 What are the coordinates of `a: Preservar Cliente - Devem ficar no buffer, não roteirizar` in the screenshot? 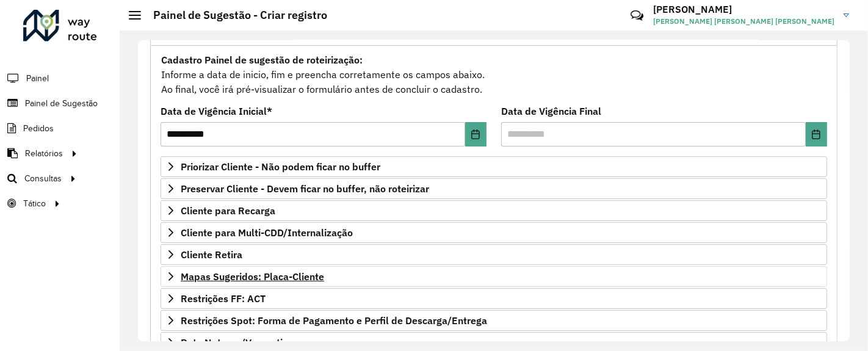 It's located at (494, 189).